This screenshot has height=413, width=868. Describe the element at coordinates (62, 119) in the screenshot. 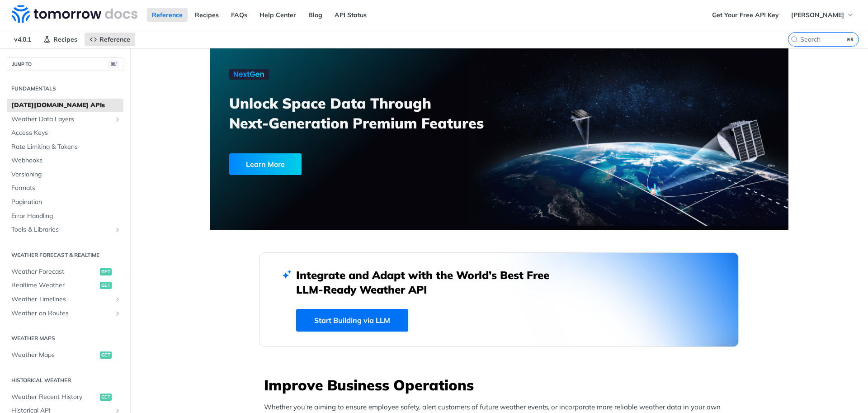

I see `span: Weather Data Layers` at that location.